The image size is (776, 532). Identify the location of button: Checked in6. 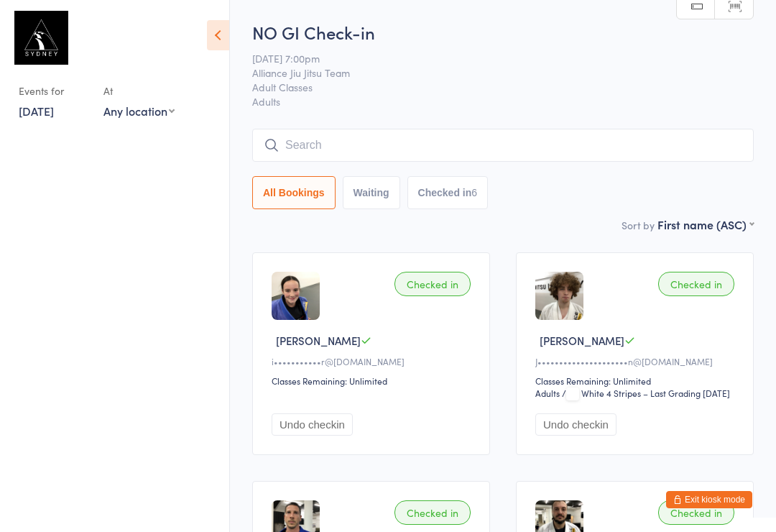
(448, 193).